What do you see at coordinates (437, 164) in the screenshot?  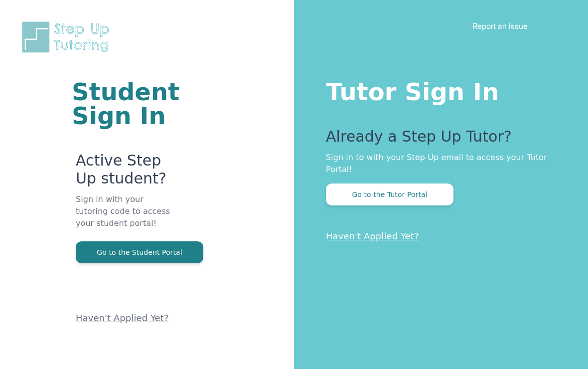 I see `p: Sign in to with your Step Up email to access your Tutor Portal!` at bounding box center [437, 164].